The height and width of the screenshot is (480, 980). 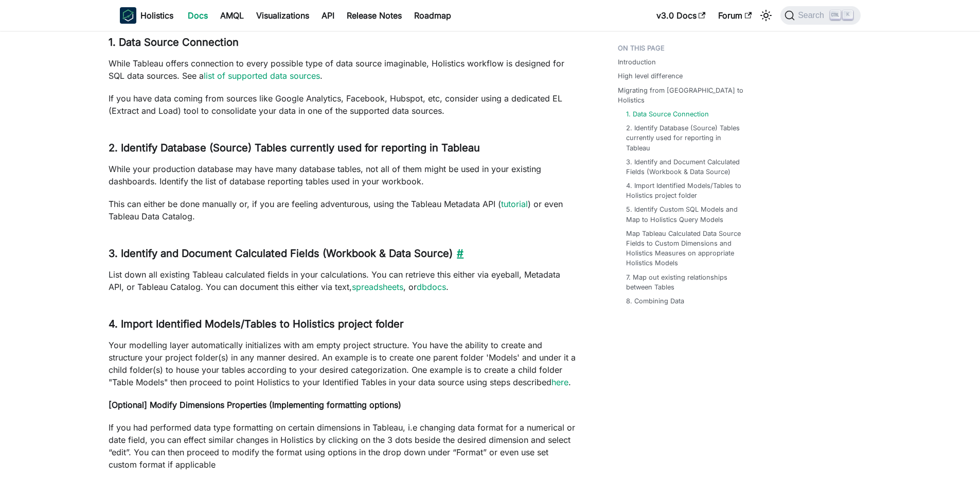 What do you see at coordinates (668, 114) in the screenshot?
I see `a: 1. Data Source Connection` at bounding box center [668, 114].